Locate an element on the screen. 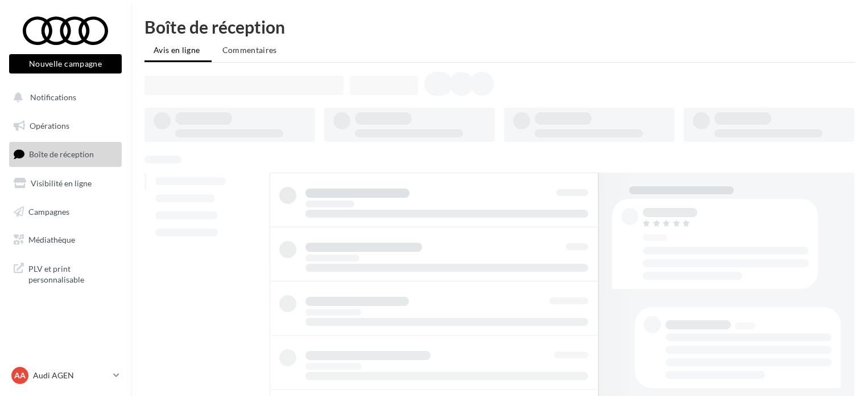 The width and height of the screenshot is (868, 396). span: Boîte de réception is located at coordinates (62, 154).